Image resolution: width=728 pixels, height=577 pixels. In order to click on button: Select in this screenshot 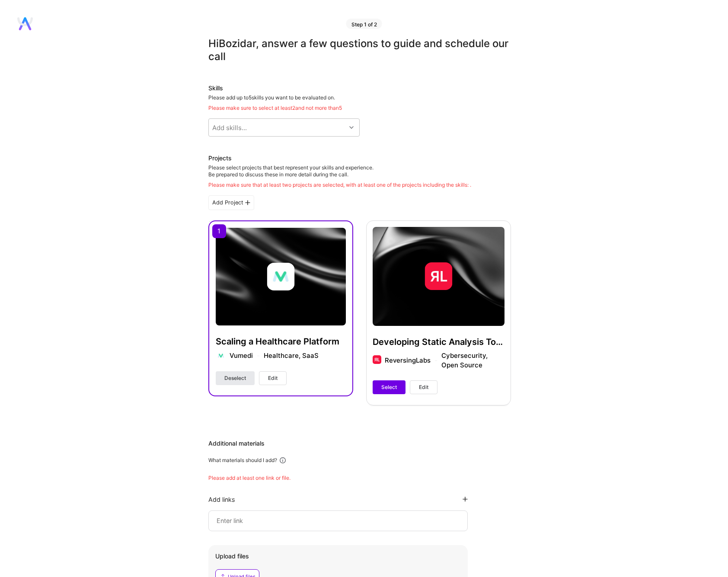, I will do `click(389, 387)`.